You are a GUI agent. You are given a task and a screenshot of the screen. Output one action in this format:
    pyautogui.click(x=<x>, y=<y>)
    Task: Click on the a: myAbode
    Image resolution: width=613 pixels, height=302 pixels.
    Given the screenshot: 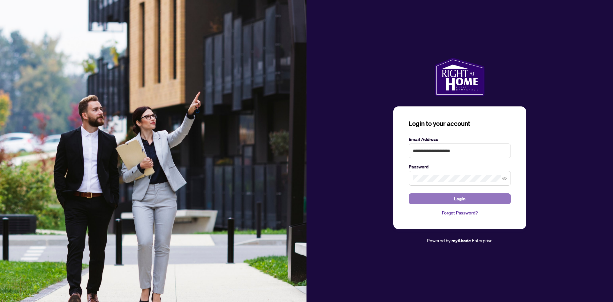 What is the action you would take?
    pyautogui.click(x=461, y=240)
    